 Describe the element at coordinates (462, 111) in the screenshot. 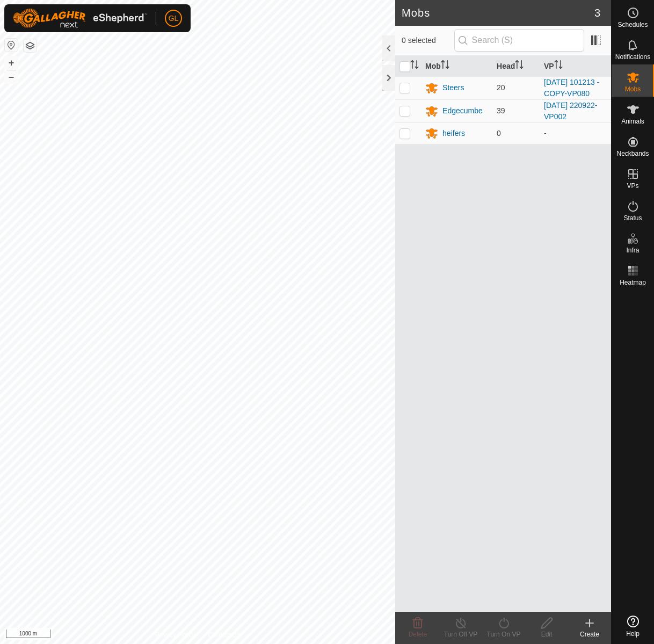

I see `div: Edgecumbe` at that location.